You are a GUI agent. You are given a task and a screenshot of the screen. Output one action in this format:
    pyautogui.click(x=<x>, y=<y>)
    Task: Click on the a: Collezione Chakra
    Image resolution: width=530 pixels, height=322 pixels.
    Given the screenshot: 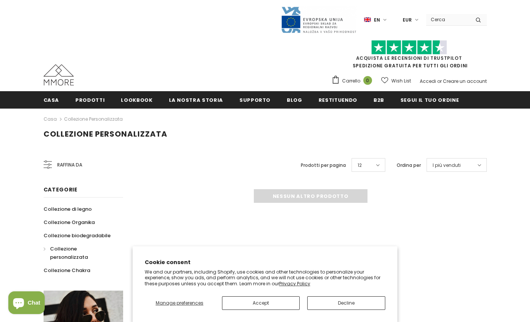 What is the action you would take?
    pyautogui.click(x=67, y=271)
    